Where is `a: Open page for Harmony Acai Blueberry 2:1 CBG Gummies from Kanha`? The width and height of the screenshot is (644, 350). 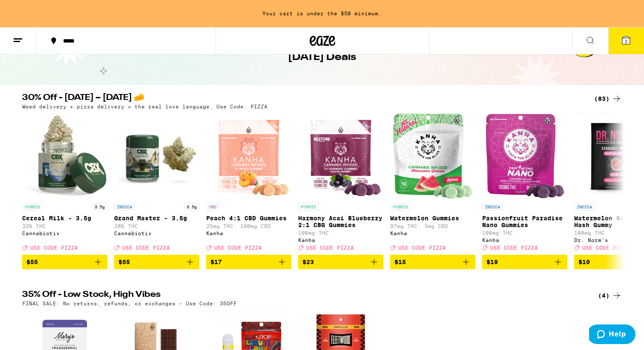 a: Open page for Harmony Acai Blueberry 2:1 CBG Gummies from Kanha is located at coordinates (341, 184).